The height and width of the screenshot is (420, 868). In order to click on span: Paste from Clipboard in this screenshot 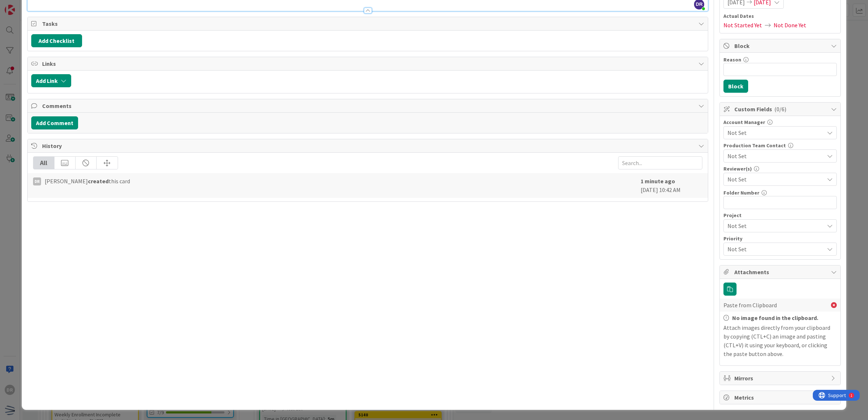, I will do `click(750, 305)`.